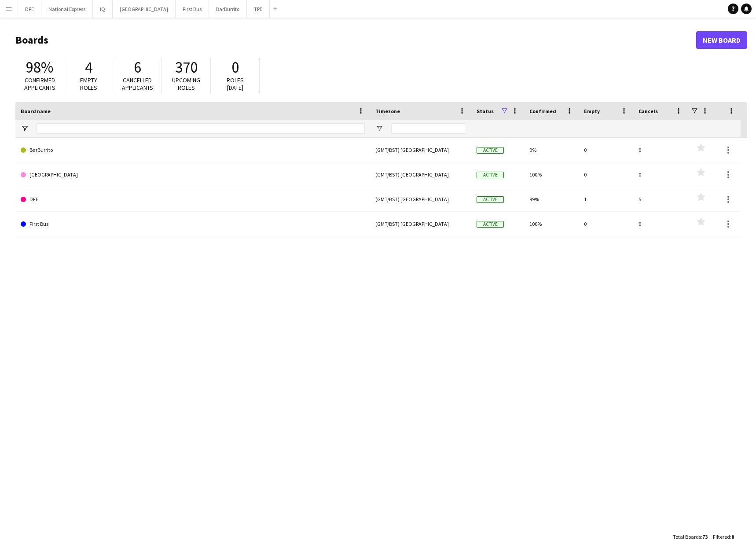  What do you see at coordinates (388, 111) in the screenshot?
I see `span: Timezone` at bounding box center [388, 111].